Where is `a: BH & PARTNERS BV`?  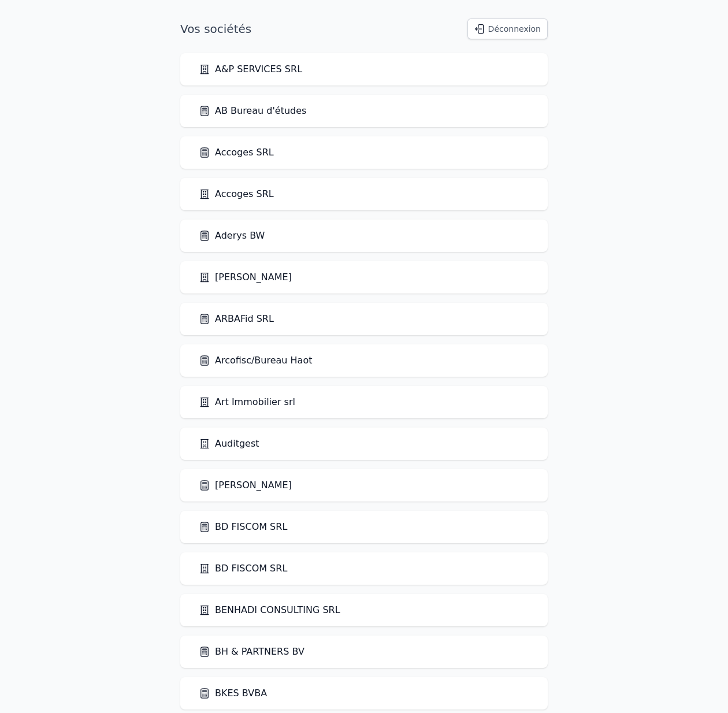
a: BH & PARTNERS BV is located at coordinates (251, 652).